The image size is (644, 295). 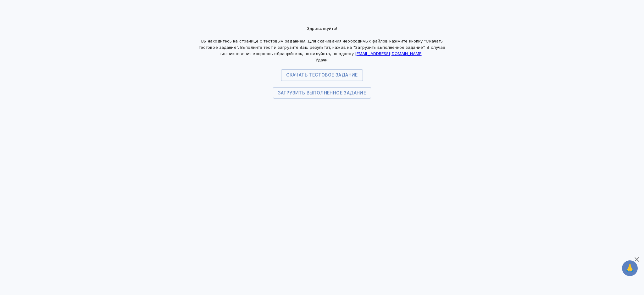 I want to click on span: Загрузить выполненное задание, so click(x=322, y=93).